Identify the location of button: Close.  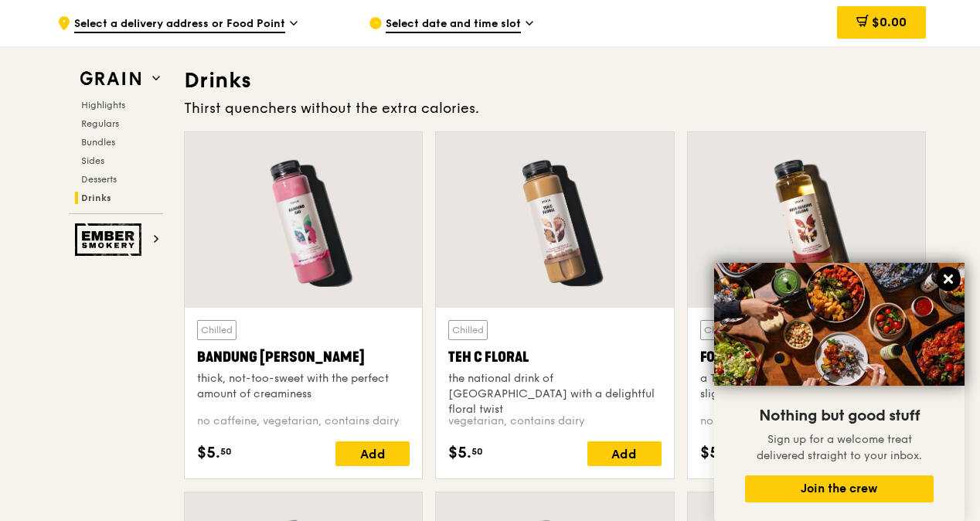
(949, 279).